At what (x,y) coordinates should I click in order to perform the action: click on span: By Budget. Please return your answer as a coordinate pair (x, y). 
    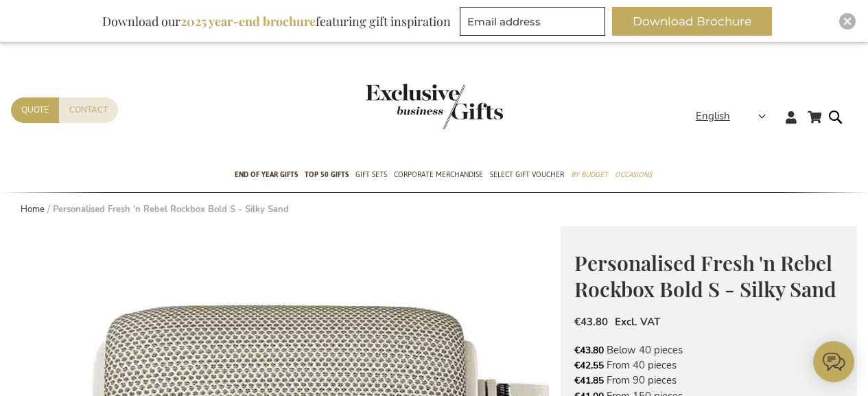
    Looking at the image, I should click on (589, 174).